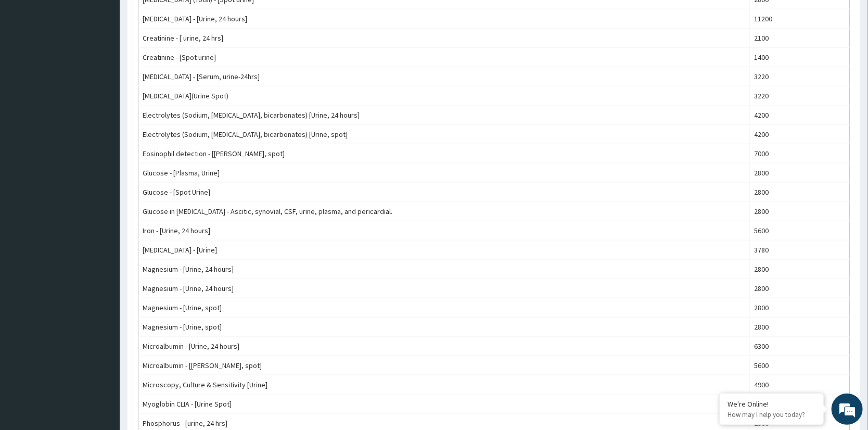 Image resolution: width=868 pixels, height=430 pixels. Describe the element at coordinates (444, 173) in the screenshot. I see `td: Glucose - [Plasma, Urine]` at that location.